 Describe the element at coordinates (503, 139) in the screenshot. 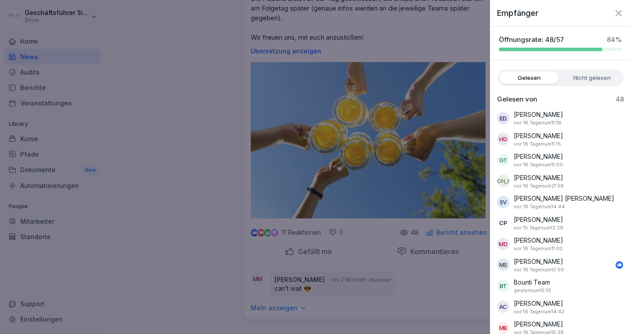

I see `div: HD` at that location.